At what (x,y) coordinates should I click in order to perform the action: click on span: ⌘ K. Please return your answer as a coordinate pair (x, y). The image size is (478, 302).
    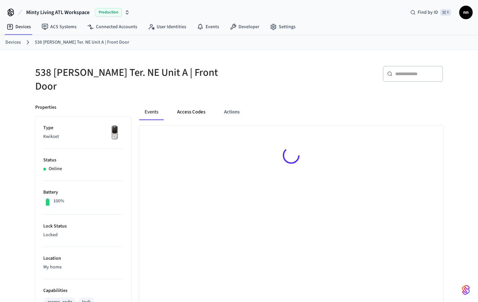
    Looking at the image, I should click on (445, 12).